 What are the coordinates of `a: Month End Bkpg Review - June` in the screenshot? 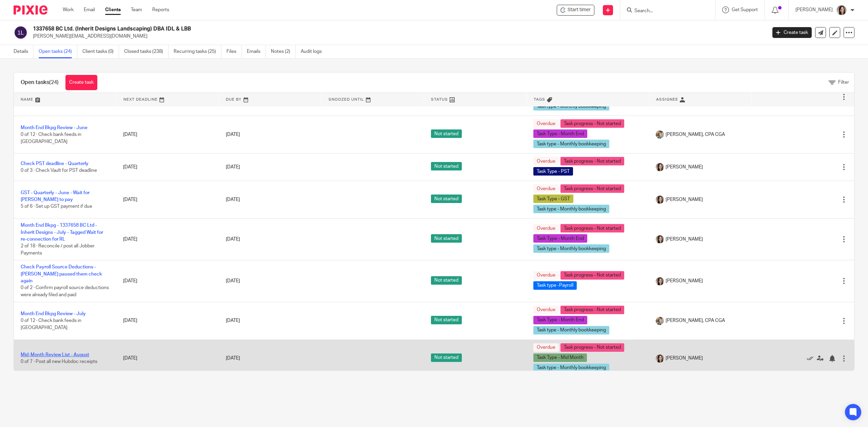 It's located at (54, 128).